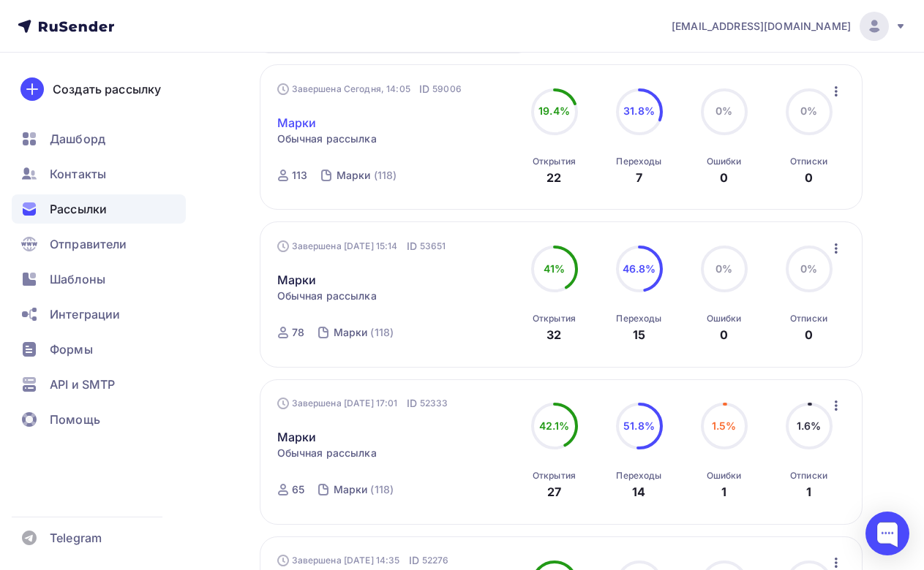 The width and height of the screenshot is (924, 570). What do you see at coordinates (298, 490) in the screenshot?
I see `div: 65` at bounding box center [298, 490].